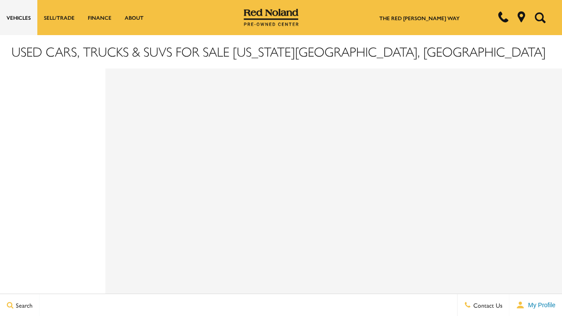 The height and width of the screenshot is (316, 562). Describe the element at coordinates (540, 18) in the screenshot. I see `button: Open the search field` at that location.